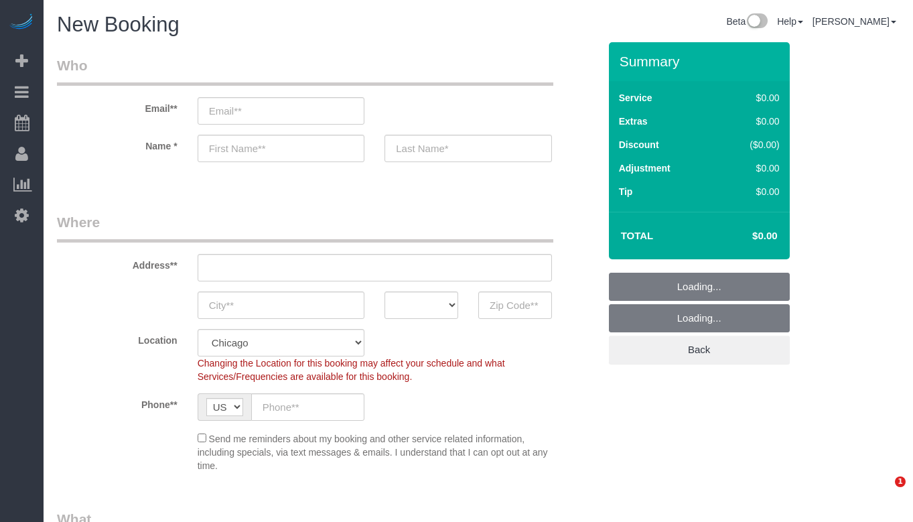 The image size is (913, 522). Describe the element at coordinates (468, 148) in the screenshot. I see `input: Last Name*` at that location.